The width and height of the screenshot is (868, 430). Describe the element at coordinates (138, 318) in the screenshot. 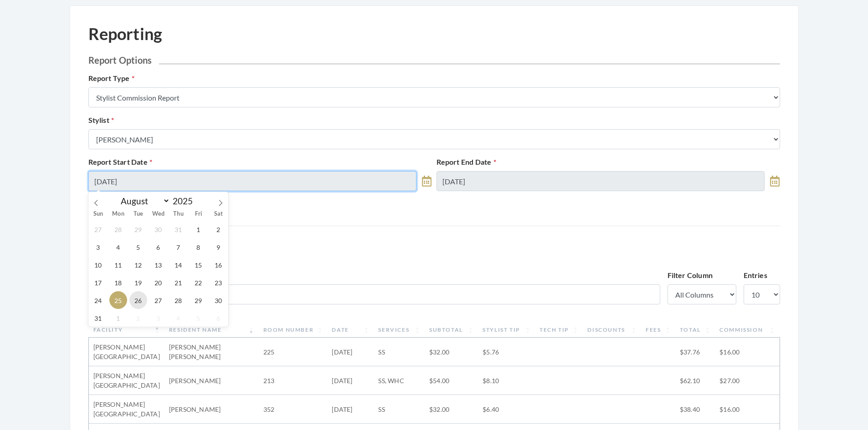

I see `span: September 2, 2025` at that location.